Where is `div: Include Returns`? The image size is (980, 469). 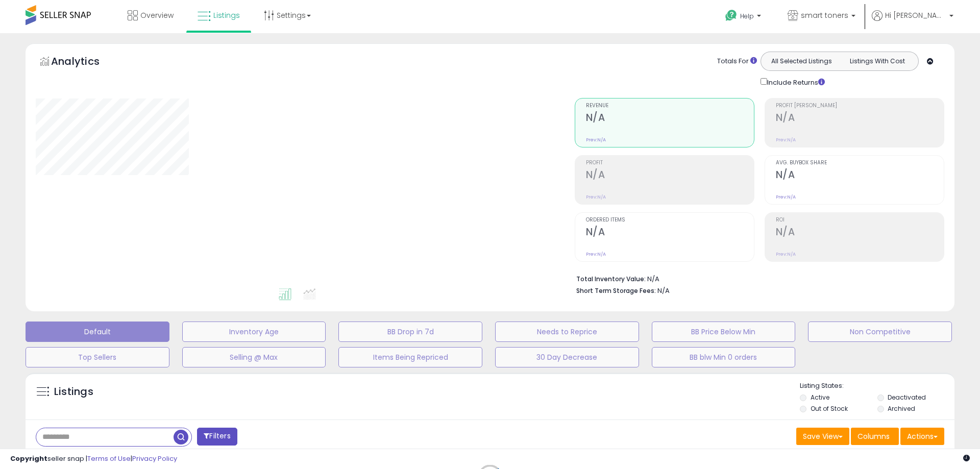 div: Include Returns is located at coordinates (795, 82).